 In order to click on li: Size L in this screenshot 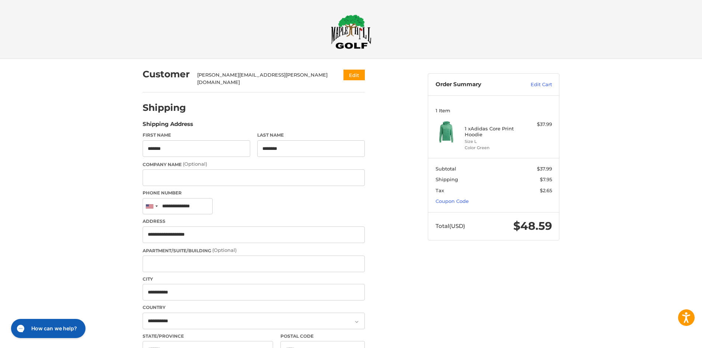, I will do `click(492, 141)`.